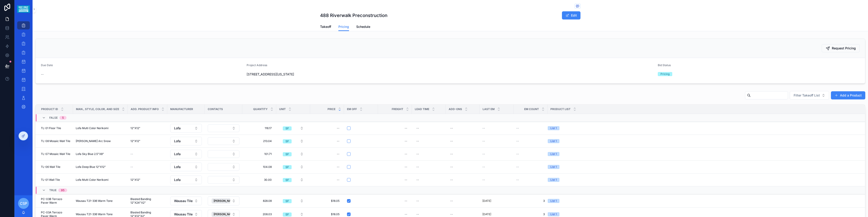  What do you see at coordinates (53, 190) in the screenshot?
I see `span: TRUE` at bounding box center [53, 190].